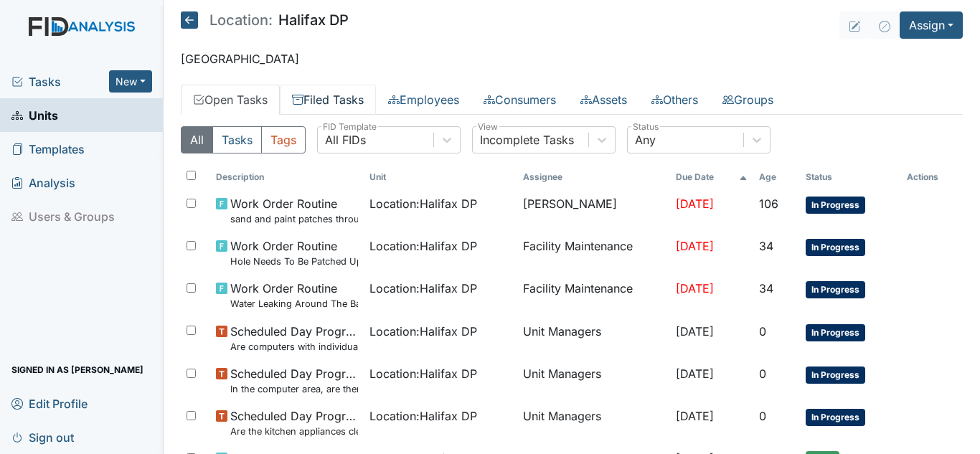 Image resolution: width=980 pixels, height=454 pixels. I want to click on button: Assign, so click(931, 25).